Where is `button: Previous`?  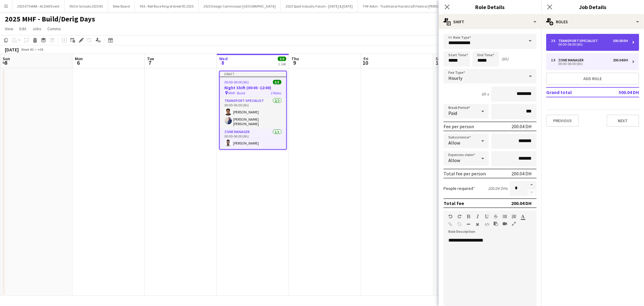
button: Previous is located at coordinates (563, 120).